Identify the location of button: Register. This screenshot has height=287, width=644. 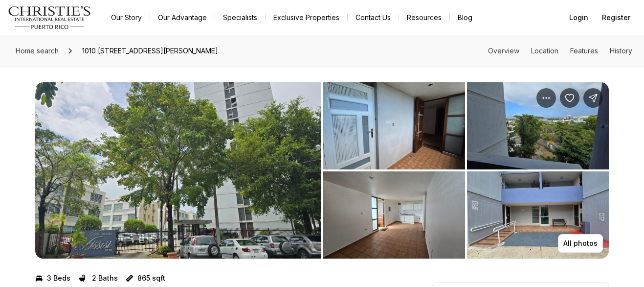
(616, 18).